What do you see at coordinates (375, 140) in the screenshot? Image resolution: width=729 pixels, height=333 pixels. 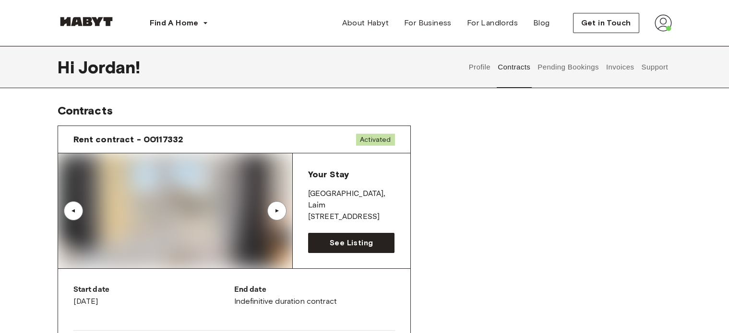 I see `span: Activated` at bounding box center [375, 140].